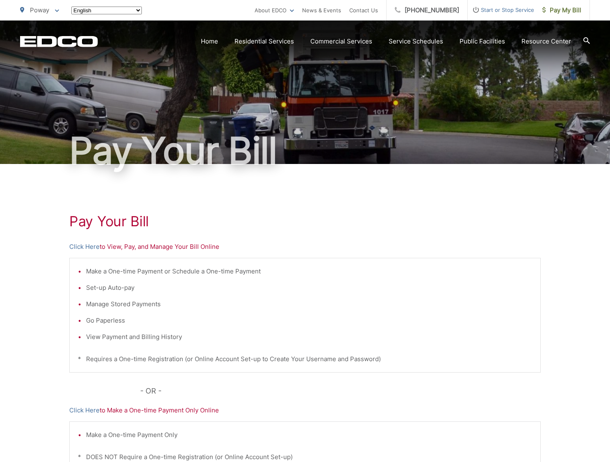 The height and width of the screenshot is (462, 610). Describe the element at coordinates (546, 41) in the screenshot. I see `a: Resource Center` at that location.